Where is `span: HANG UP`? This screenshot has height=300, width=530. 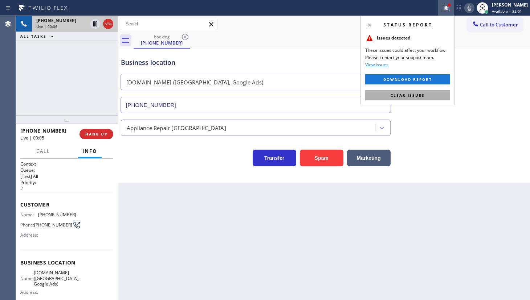
span: HANG UP is located at coordinates (96, 134).